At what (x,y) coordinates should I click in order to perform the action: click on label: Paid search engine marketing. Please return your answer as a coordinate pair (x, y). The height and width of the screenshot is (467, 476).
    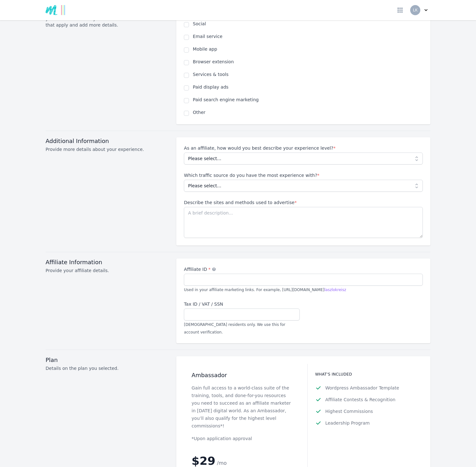
    Looking at the image, I should click on (308, 100).